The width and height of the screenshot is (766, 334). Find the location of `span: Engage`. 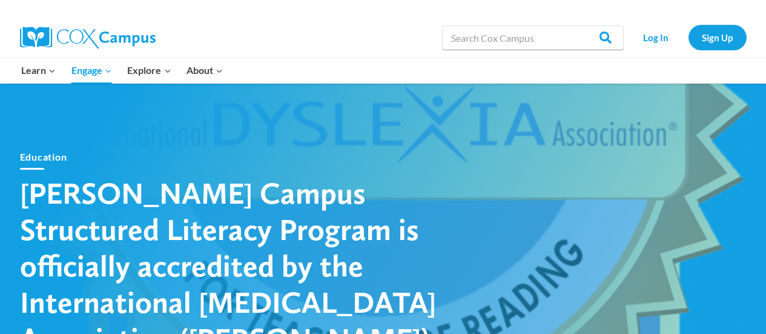

span: Engage is located at coordinates (91, 70).